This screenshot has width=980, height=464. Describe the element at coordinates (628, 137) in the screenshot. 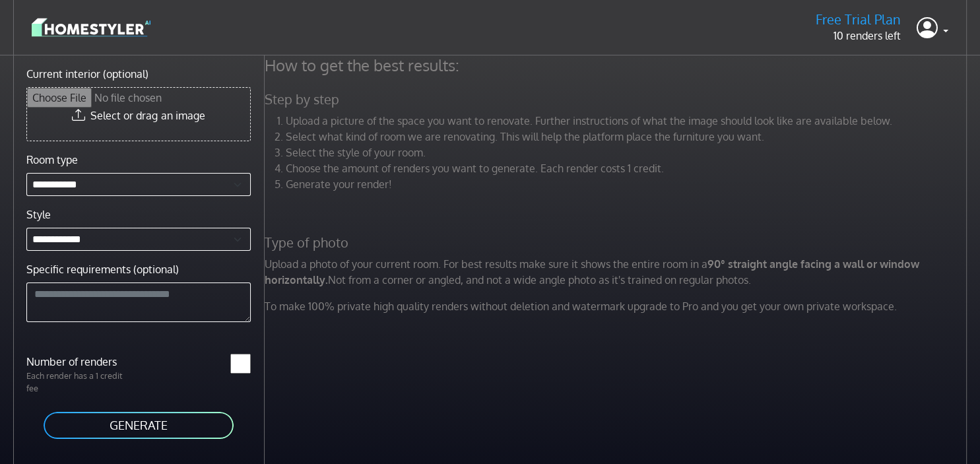

I see `li: Select what kind of room we are renovating. This will help the platform place the furniture you w...` at that location.